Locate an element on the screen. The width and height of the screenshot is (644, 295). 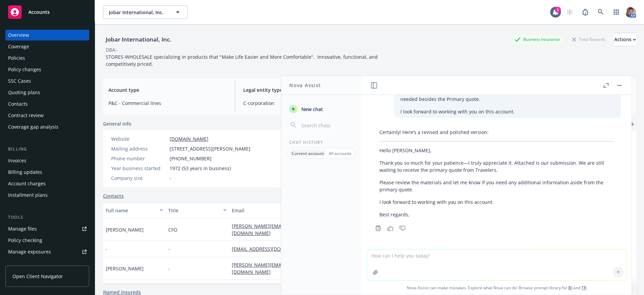
a: Contract review is located at coordinates (47, 115).